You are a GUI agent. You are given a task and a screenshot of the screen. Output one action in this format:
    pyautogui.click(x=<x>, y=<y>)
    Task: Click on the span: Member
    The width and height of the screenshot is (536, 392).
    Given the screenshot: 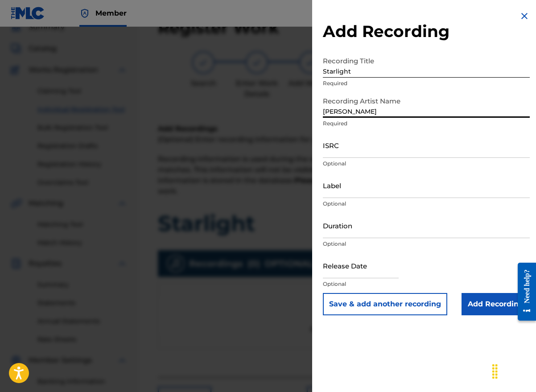 What is the action you would take?
    pyautogui.click(x=111, y=13)
    